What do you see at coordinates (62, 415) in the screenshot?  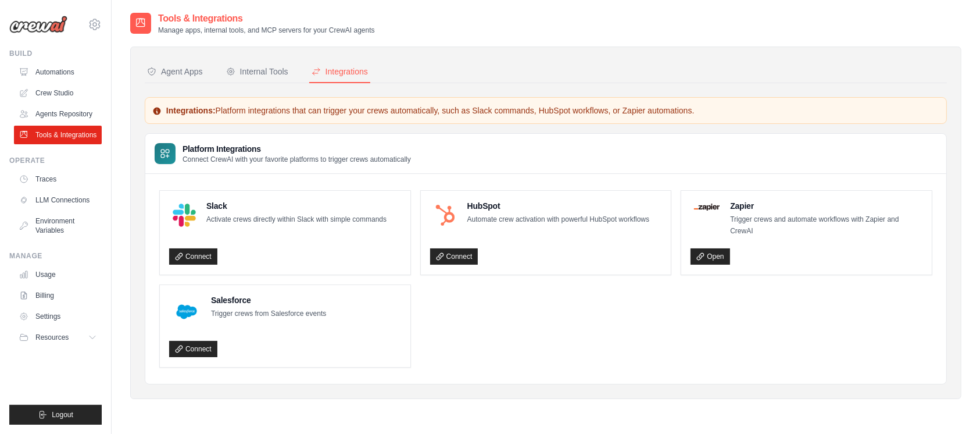 I see `span: Logout` at bounding box center [62, 415].